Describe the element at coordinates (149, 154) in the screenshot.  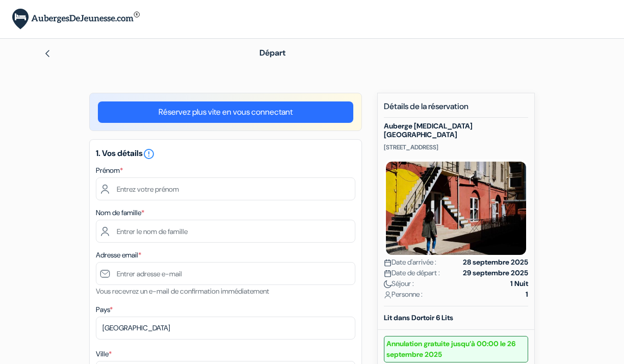
I see `i: error_outline` at that location.